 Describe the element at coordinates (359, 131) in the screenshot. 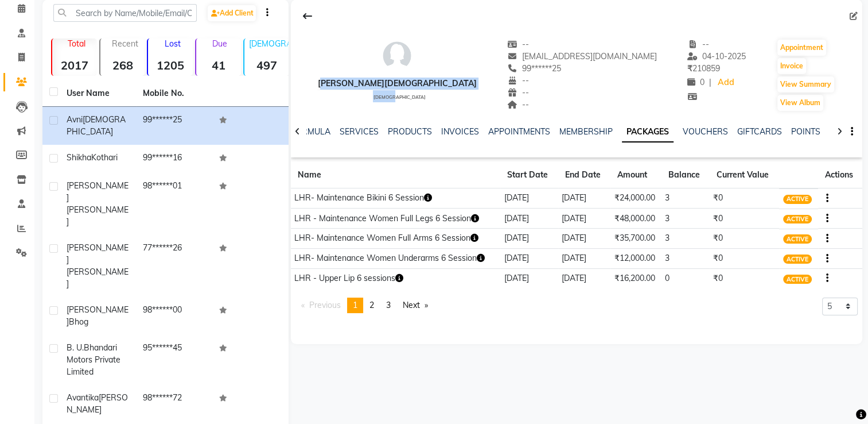

I see `a: SERVICES` at that location.